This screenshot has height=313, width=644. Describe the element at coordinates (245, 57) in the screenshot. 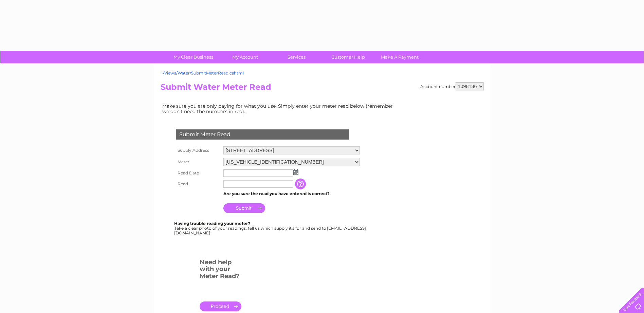

I see `a: My Account` at that location.